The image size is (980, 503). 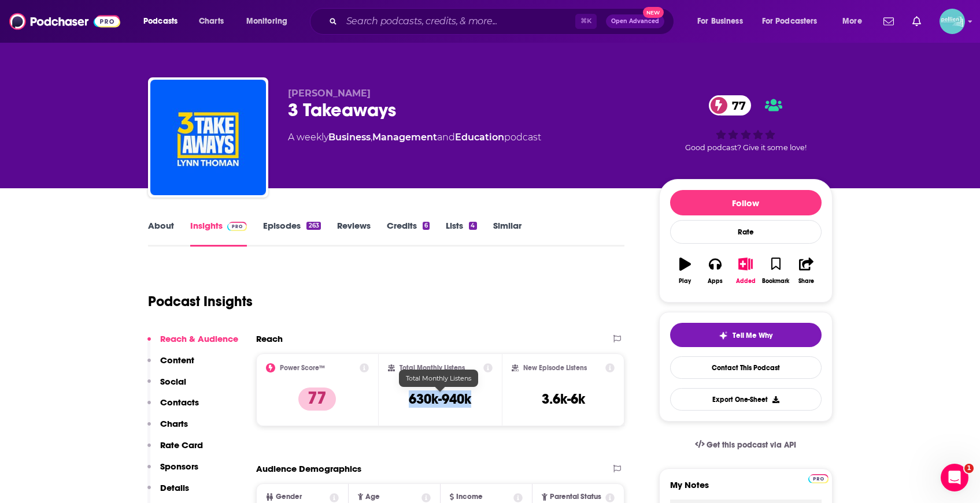 I want to click on span: 77, so click(x=737, y=105).